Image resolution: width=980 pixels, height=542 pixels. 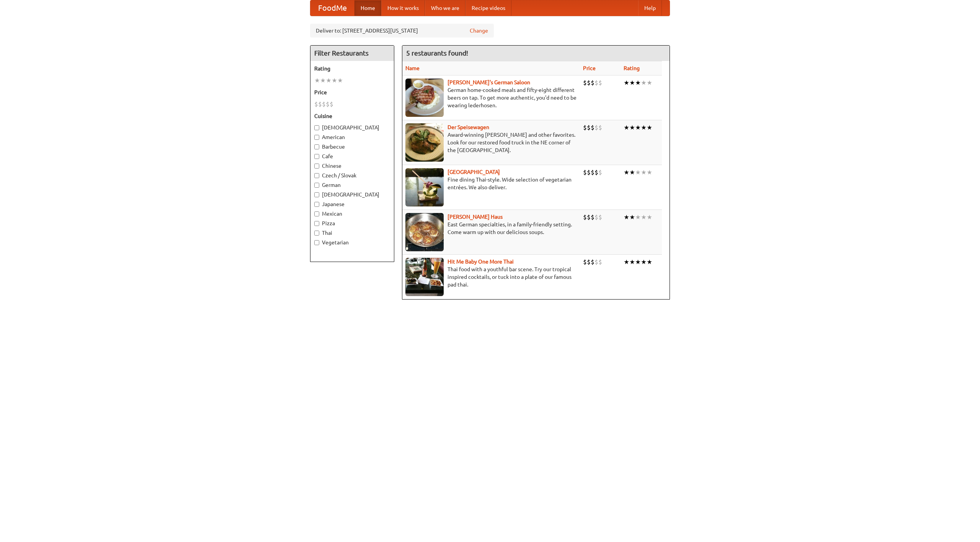 What do you see at coordinates (352, 233) in the screenshot?
I see `label: Thai` at bounding box center [352, 233].